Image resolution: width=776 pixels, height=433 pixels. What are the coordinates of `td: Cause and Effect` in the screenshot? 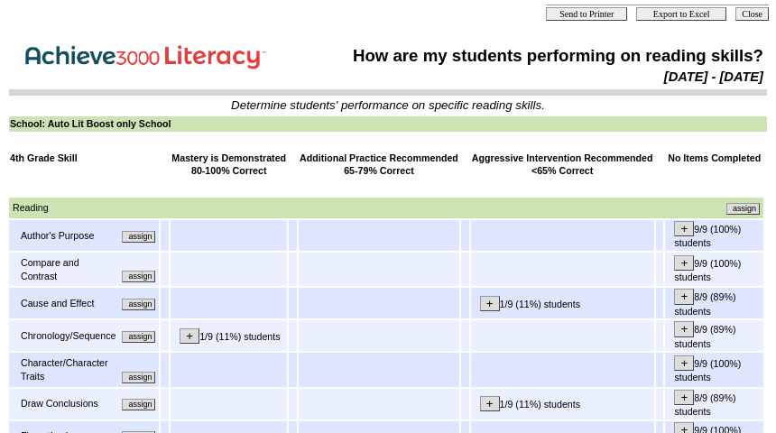 It's located at (68, 303).